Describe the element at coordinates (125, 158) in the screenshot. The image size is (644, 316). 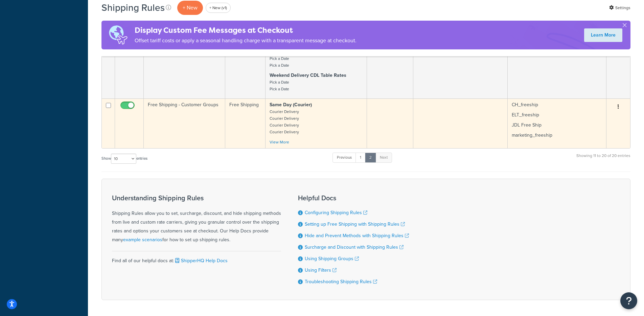
I see `label: Show entries` at that location.